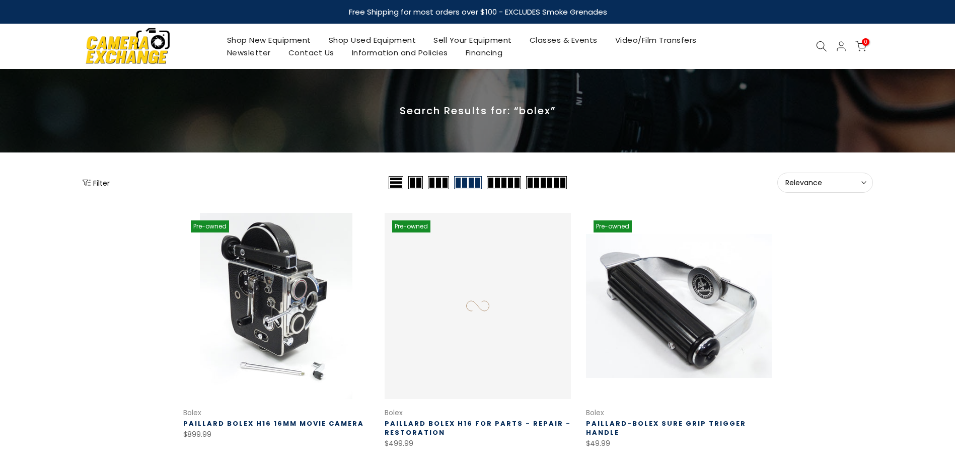 The image size is (955, 469). Describe the element at coordinates (478, 428) in the screenshot. I see `a: Paillard Bolex H16 for Parts - Repair - Restoration` at that location.